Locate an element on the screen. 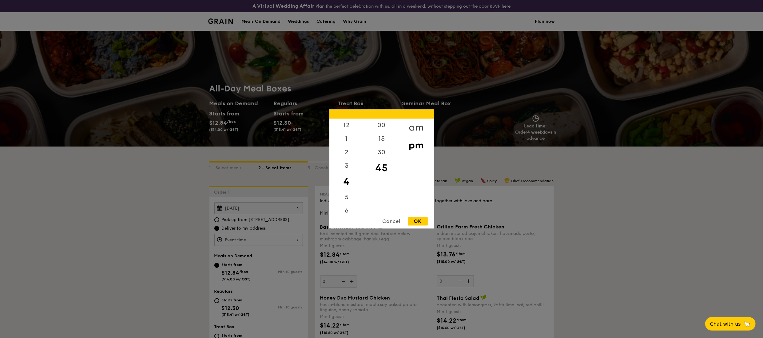 This screenshot has height=338, width=763. div: 2 is located at coordinates (346, 152).